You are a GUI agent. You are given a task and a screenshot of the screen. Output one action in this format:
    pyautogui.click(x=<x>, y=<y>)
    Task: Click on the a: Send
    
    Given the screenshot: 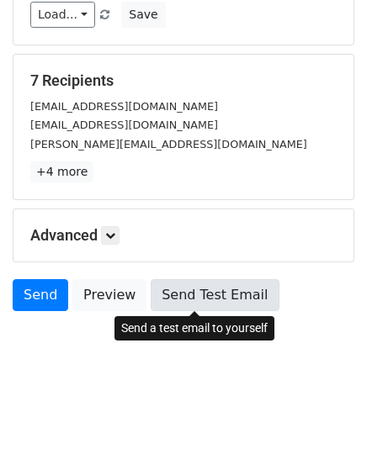 What is the action you would take?
    pyautogui.click(x=40, y=295)
    